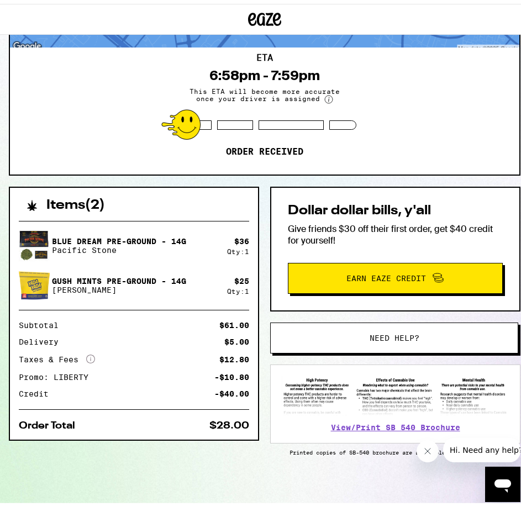  Describe the element at coordinates (394, 334) in the screenshot. I see `span: Need help?` at that location.